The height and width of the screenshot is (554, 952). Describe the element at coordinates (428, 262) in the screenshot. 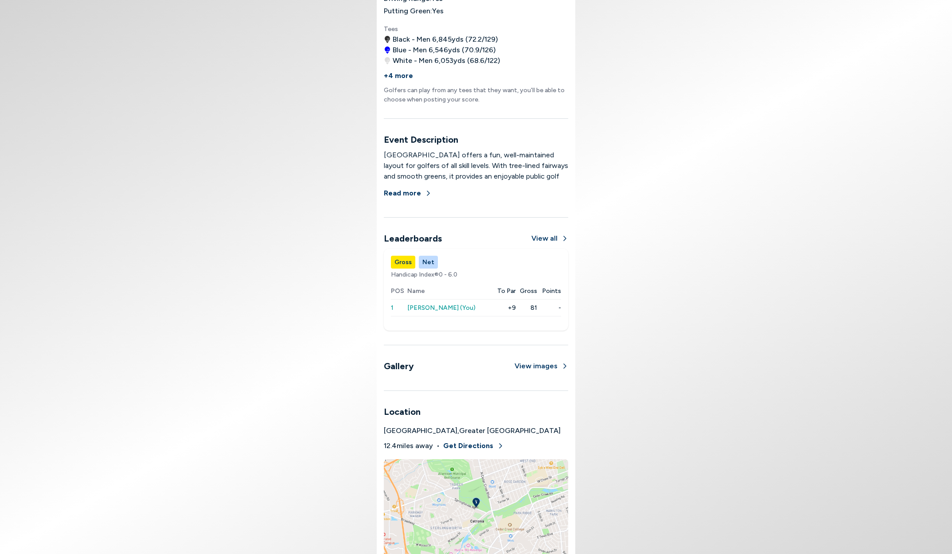

I see `button: Net` at that location.